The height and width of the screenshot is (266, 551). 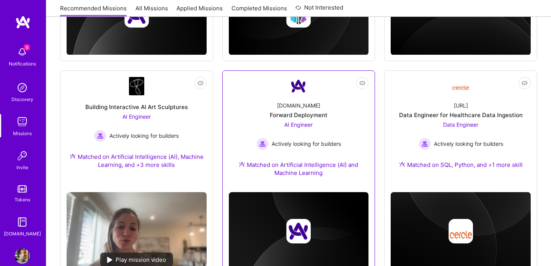 What do you see at coordinates (299, 115) in the screenshot?
I see `div: Forward Deployment` at bounding box center [299, 115].